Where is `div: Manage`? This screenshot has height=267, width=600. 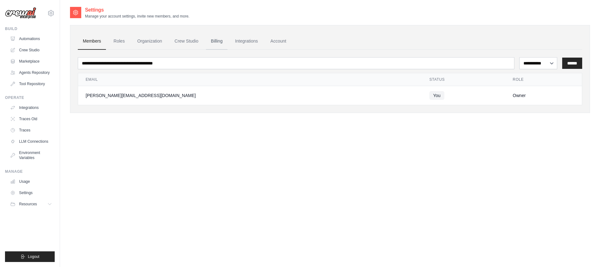 div: Manage is located at coordinates (30, 171).